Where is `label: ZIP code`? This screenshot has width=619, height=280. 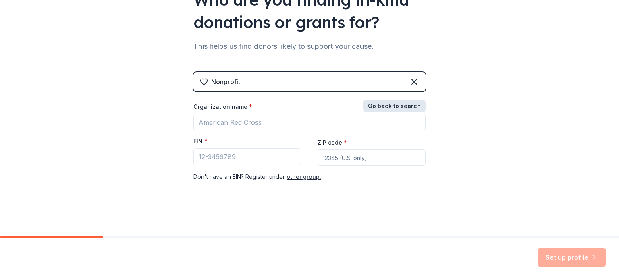
label: ZIP code is located at coordinates (332, 143).